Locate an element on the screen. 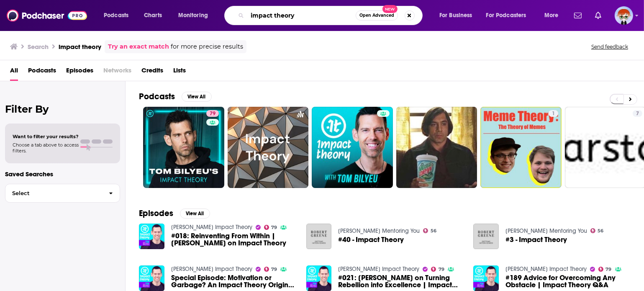 Image resolution: width=644 pixels, height=291 pixels. img: #021: Laila Ali on Turning Rebellion into Excellence | Impact Theory is located at coordinates (319, 278).